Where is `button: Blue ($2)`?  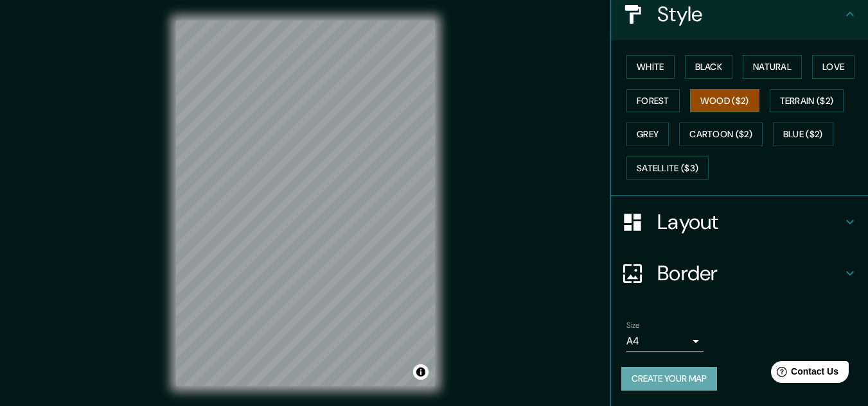
button: Blue ($2) is located at coordinates (803, 134).